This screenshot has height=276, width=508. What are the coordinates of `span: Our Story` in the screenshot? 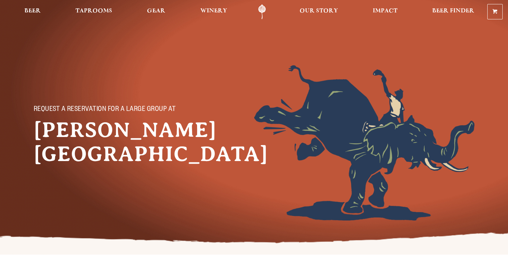 It's located at (319, 11).